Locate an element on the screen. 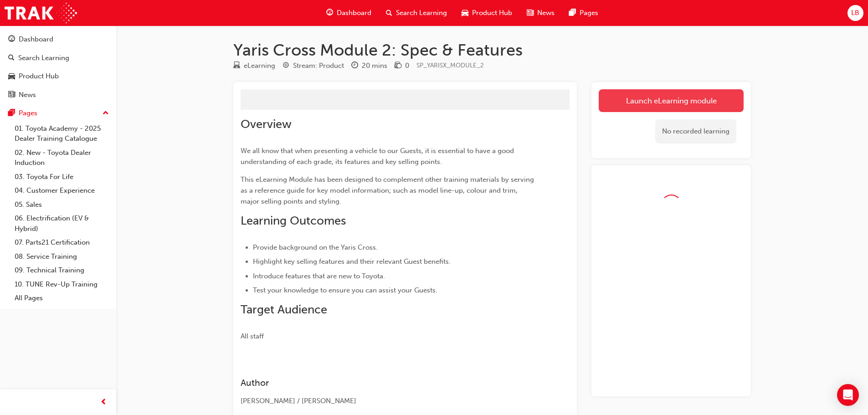 Image resolution: width=868 pixels, height=415 pixels. div: News is located at coordinates (28, 95).